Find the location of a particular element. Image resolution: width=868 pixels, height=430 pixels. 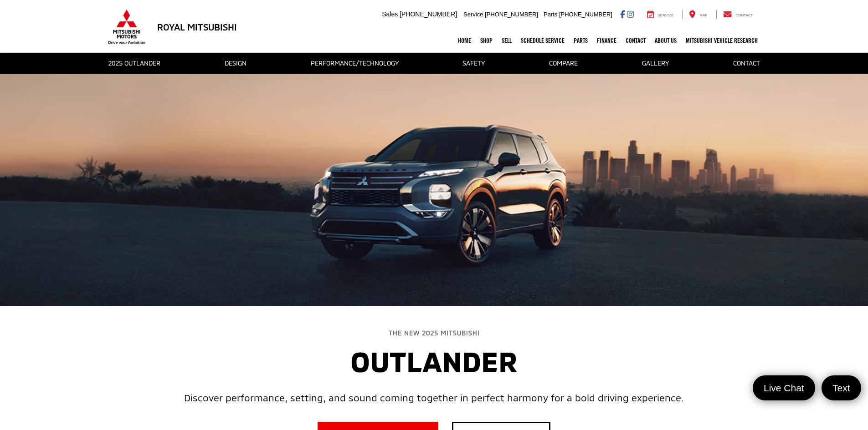

span: Contact is located at coordinates (744, 15).